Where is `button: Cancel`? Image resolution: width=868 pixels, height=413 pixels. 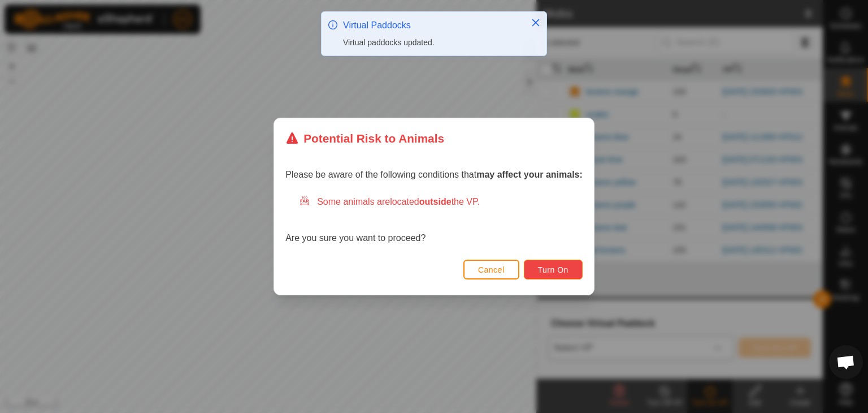 button: Cancel is located at coordinates (492, 269).